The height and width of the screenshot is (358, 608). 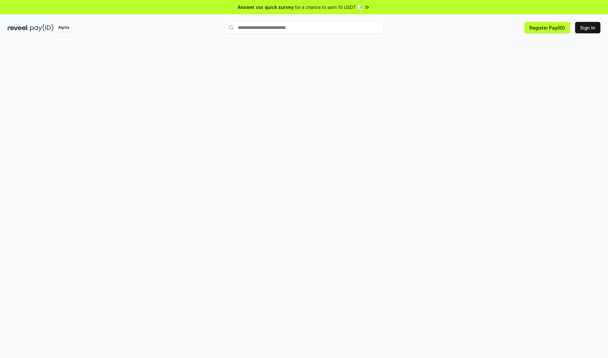 What do you see at coordinates (64, 28) in the screenshot?
I see `div: Alpha` at bounding box center [64, 28].